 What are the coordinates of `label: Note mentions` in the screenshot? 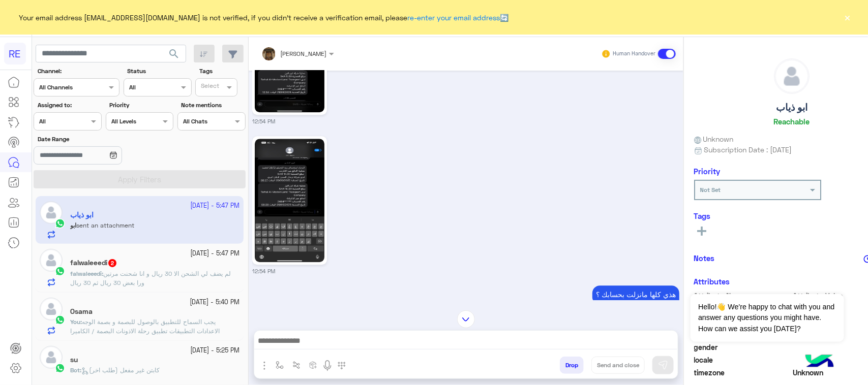 It's located at (212, 105).